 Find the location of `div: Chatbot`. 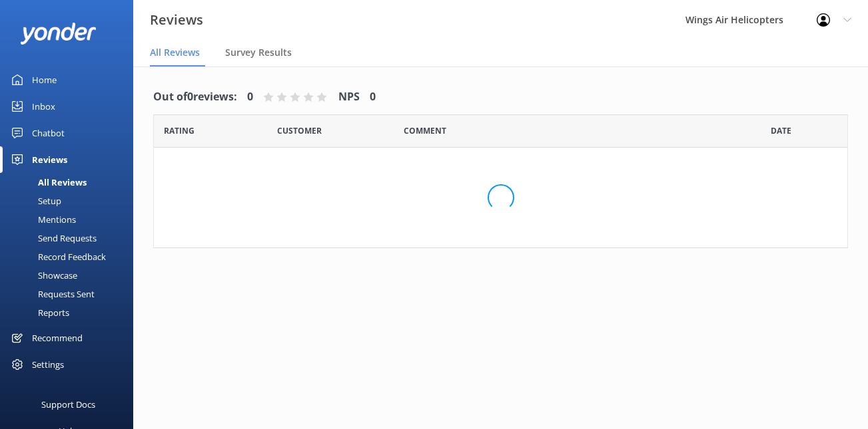

div: Chatbot is located at coordinates (48, 133).